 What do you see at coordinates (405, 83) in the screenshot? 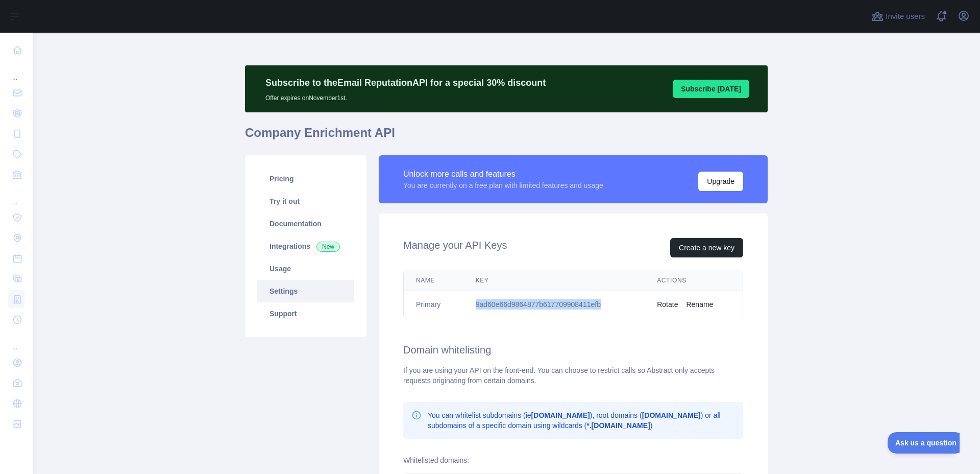
I see `p: Subscribe to the Email Reputation API for a special 30 % discount` at bounding box center [405, 83].